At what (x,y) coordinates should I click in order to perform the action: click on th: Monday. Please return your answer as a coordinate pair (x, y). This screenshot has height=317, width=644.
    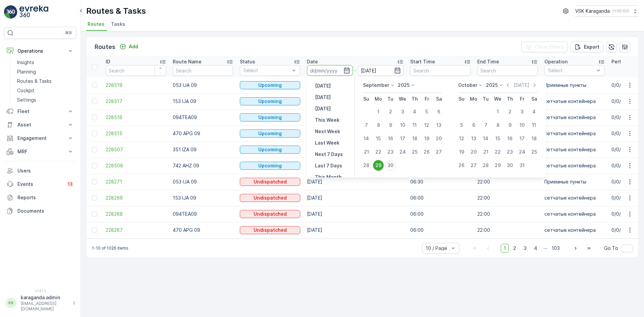
    Looking at the image, I should click on (378, 99).